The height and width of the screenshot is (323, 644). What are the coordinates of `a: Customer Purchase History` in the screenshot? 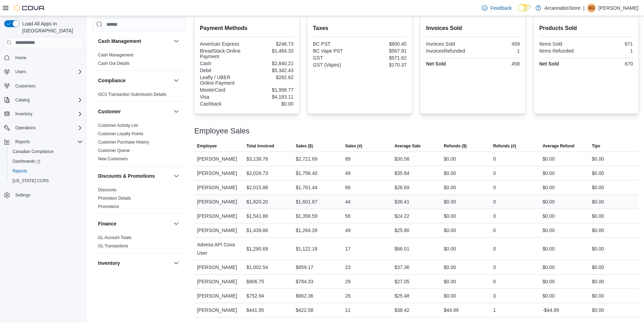 It's located at (123, 142).